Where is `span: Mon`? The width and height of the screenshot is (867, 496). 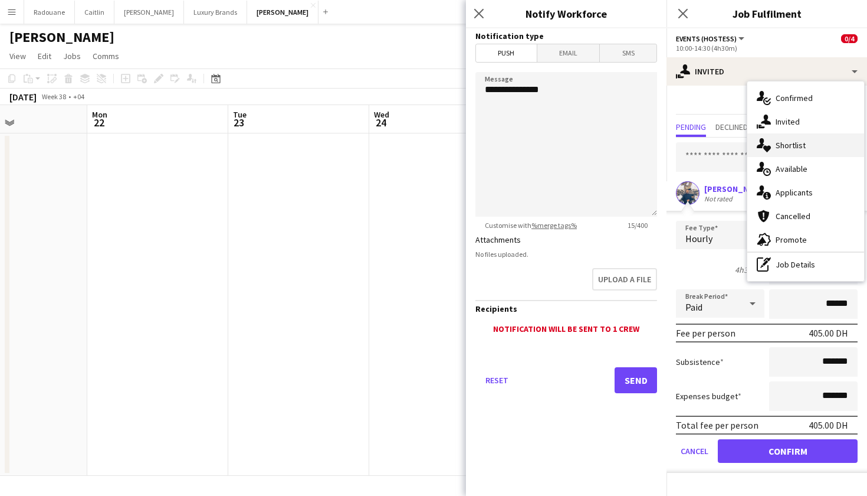
span: Mon is located at coordinates (100, 114).